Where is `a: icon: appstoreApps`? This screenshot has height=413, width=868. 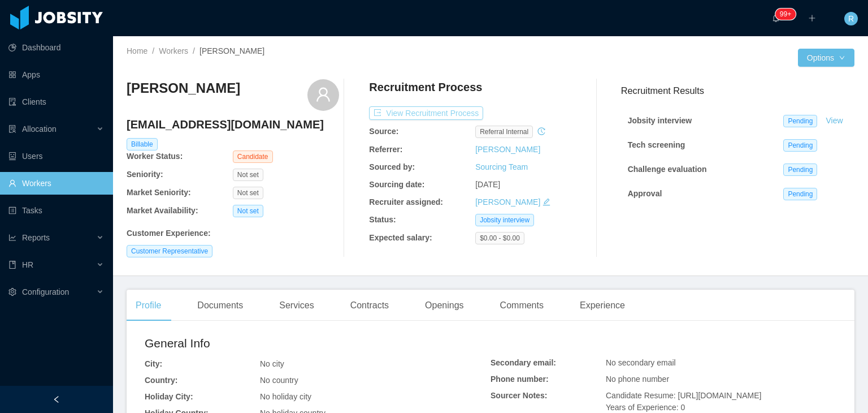 a: icon: appstoreApps is located at coordinates (56, 75).